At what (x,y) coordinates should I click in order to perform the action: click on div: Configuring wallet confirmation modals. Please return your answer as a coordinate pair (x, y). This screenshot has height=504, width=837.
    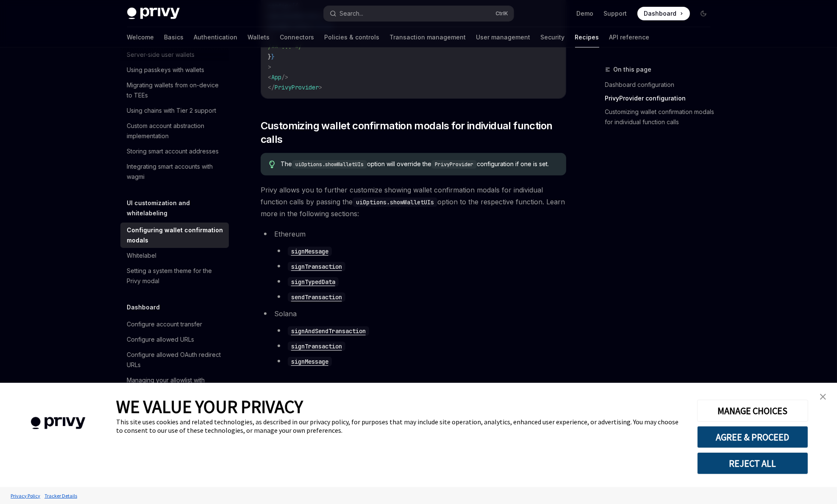
    Looking at the image, I should click on (175, 235).